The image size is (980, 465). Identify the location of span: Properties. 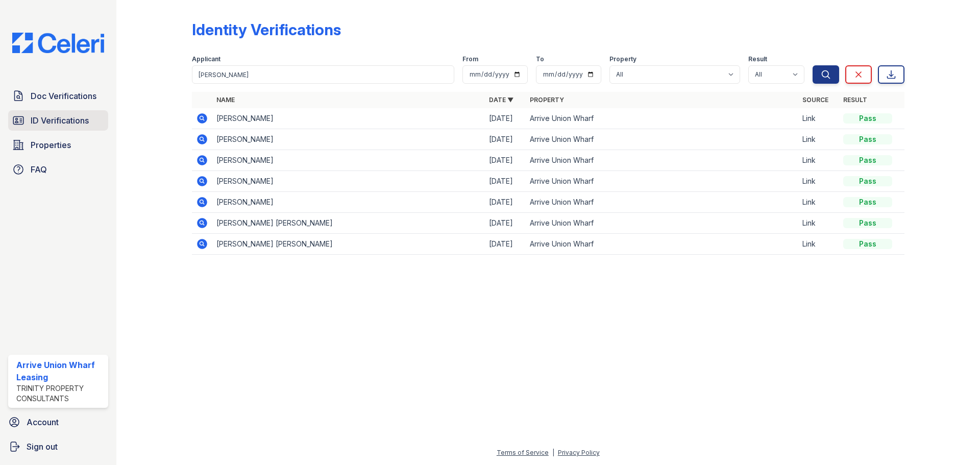
(50, 145).